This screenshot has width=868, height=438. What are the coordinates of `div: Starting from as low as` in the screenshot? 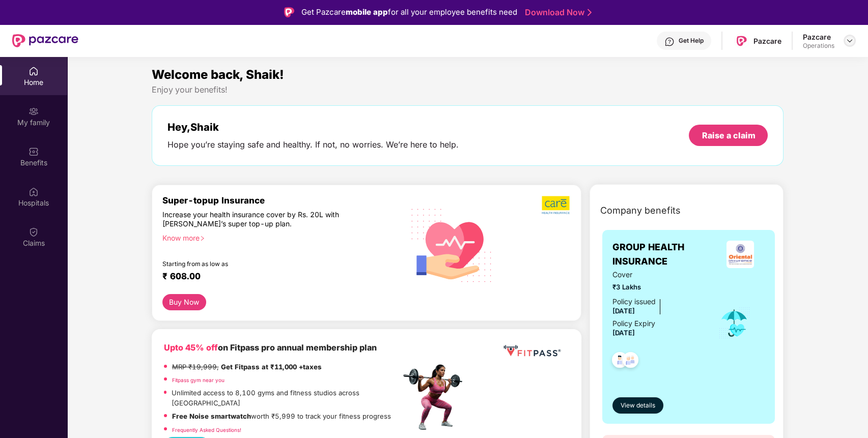 It's located at (260, 263).